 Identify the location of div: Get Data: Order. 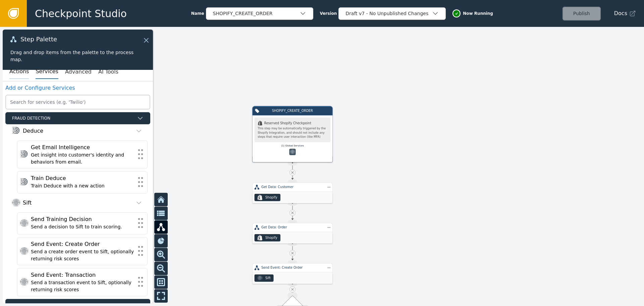
(293, 227).